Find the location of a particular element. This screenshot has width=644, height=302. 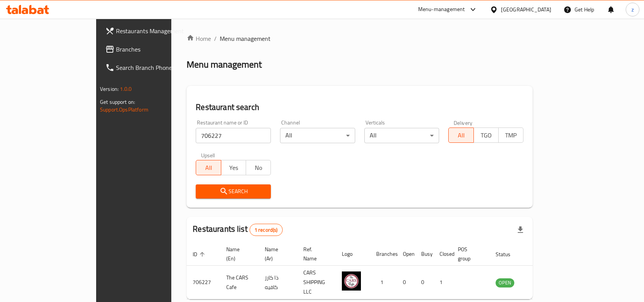

a: Branches is located at coordinates (151, 49).